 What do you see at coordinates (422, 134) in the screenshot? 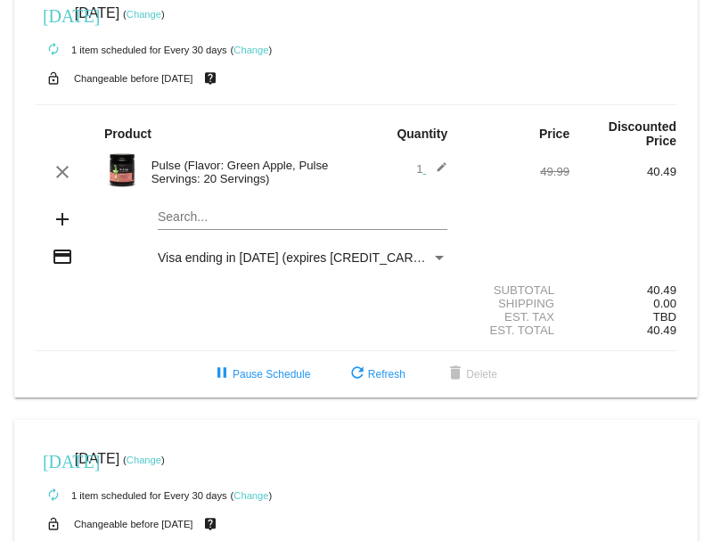
I see `strong: Quantity` at bounding box center [422, 134].